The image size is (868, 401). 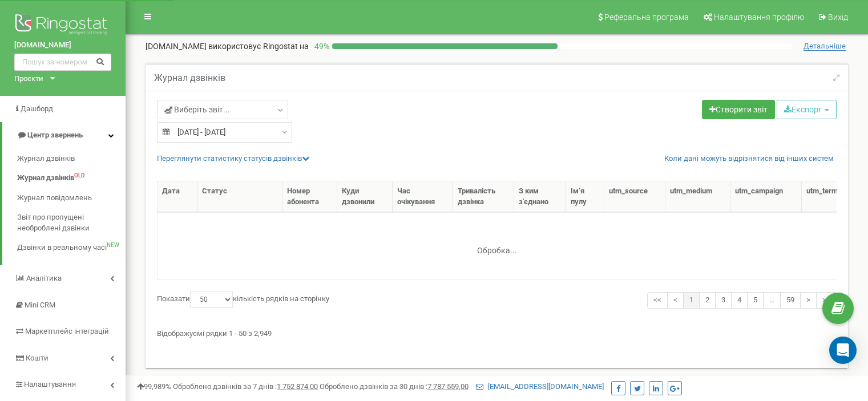 What do you see at coordinates (647, 17) in the screenshot?
I see `span: Реферальна програма` at bounding box center [647, 17].